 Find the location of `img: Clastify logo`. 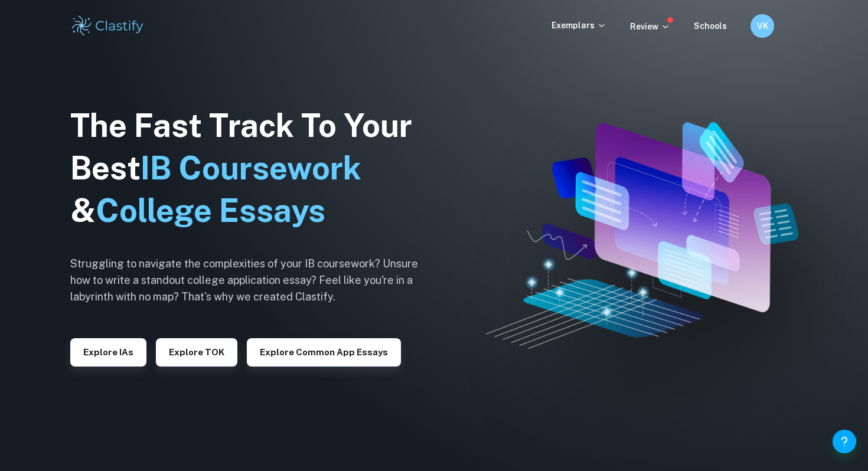

img: Clastify logo is located at coordinates (107, 26).